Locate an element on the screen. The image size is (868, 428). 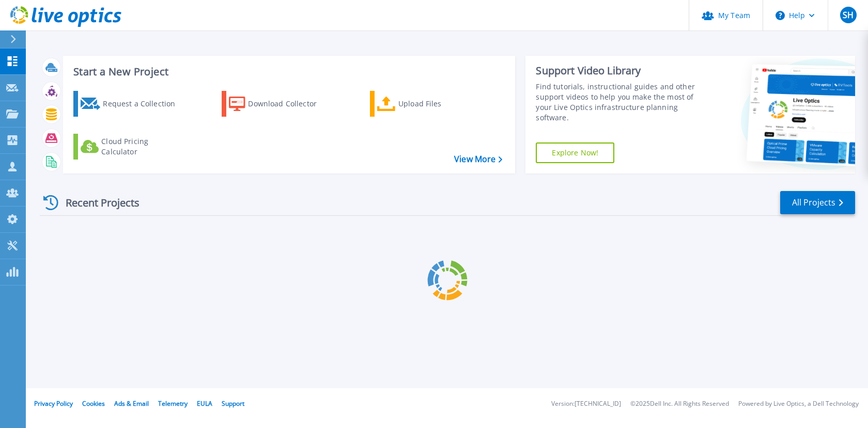
a: View More is located at coordinates (478, 159).